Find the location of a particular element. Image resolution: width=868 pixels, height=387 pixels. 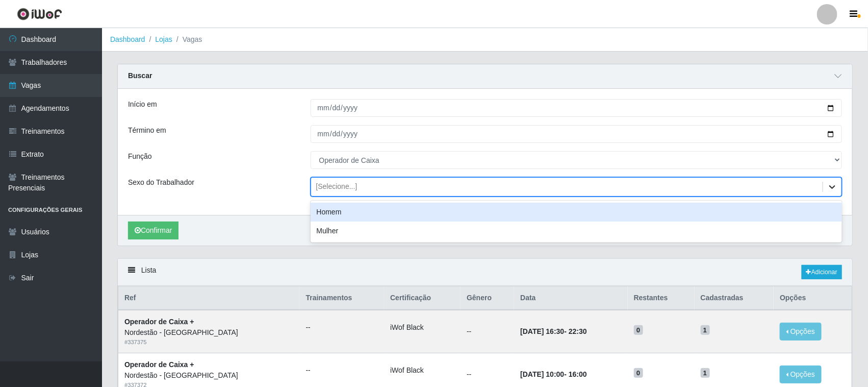

div: Lista is located at coordinates (485, 272).